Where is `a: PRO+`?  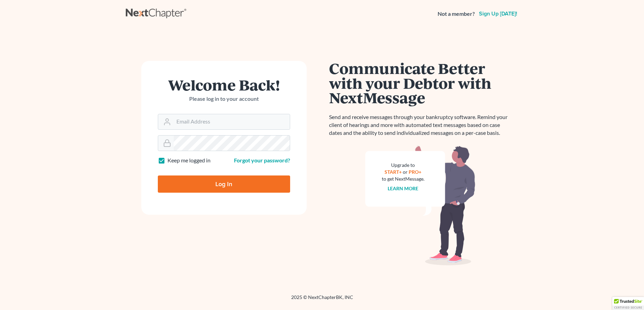
a: PRO+ is located at coordinates (415, 172).